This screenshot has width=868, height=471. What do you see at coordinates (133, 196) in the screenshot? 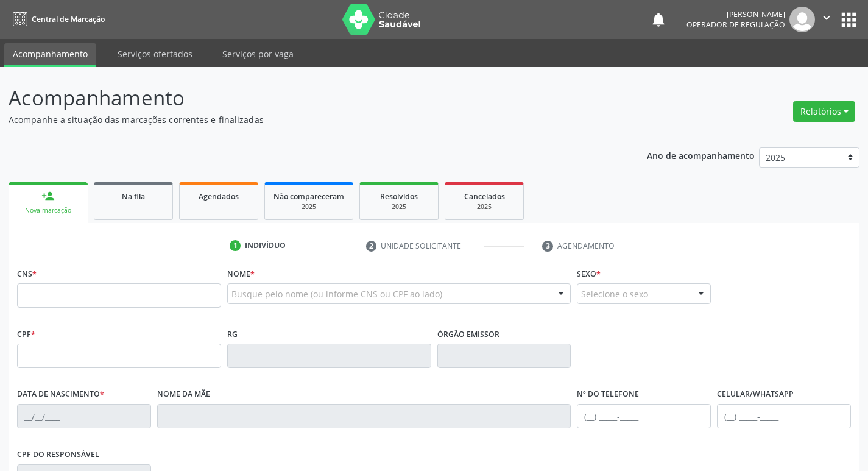
I see `span: Na fila` at bounding box center [133, 196].